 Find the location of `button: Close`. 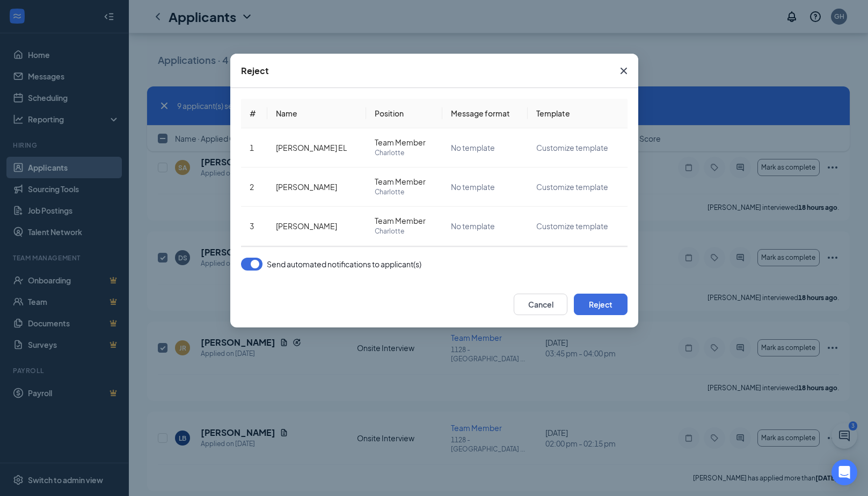

button: Close is located at coordinates (624, 71).